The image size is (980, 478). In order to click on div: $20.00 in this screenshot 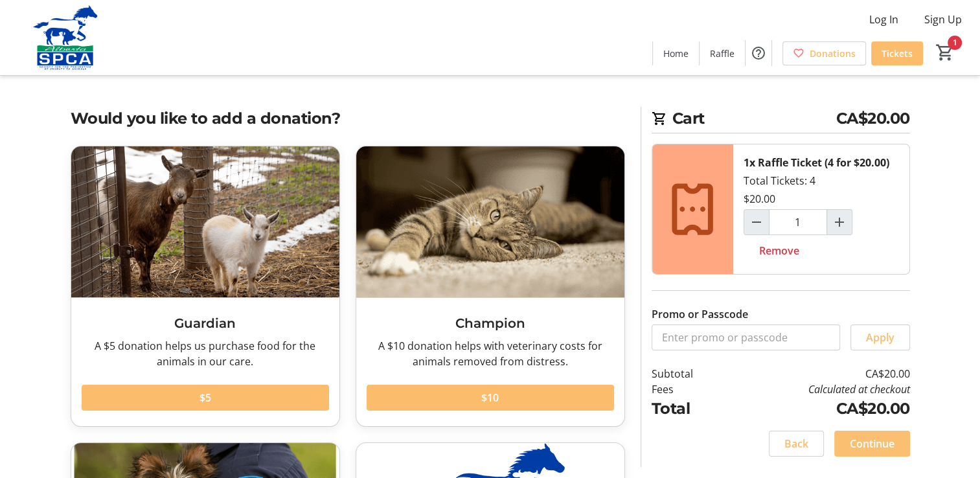, I will do `click(759, 199)`.